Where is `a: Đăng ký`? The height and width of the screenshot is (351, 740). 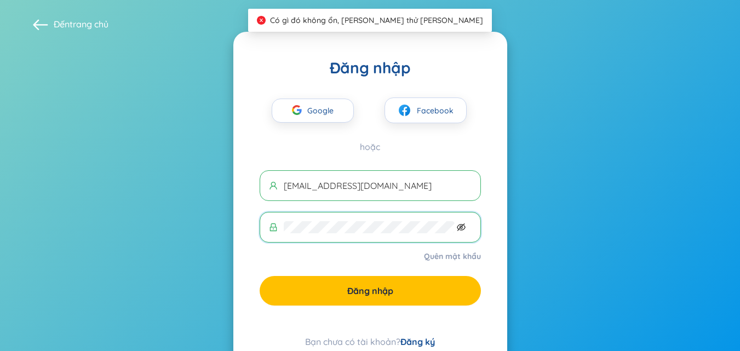
a: Đăng ký is located at coordinates (417, 342).